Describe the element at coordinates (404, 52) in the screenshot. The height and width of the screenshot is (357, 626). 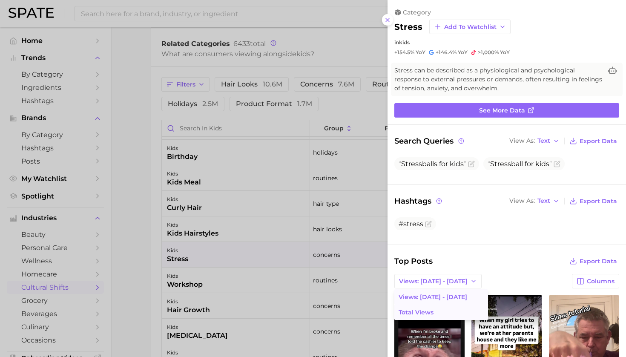
I see `span: +154.5%` at that location.